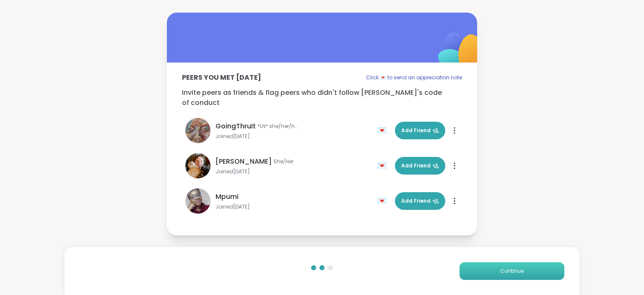 The width and height of the screenshot is (644, 295). I want to click on button: Continue, so click(512, 271).